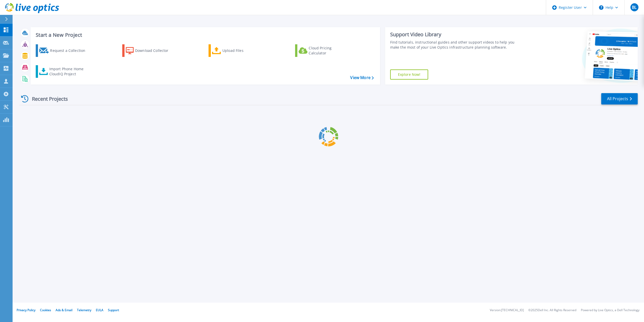 This screenshot has width=644, height=322. Describe the element at coordinates (362, 78) in the screenshot. I see `a: View More` at that location.